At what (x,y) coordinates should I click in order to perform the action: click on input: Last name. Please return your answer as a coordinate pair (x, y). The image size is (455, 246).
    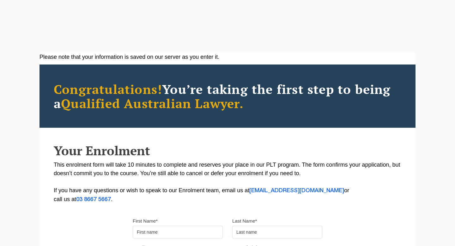
    Looking at the image, I should click on (277, 232).